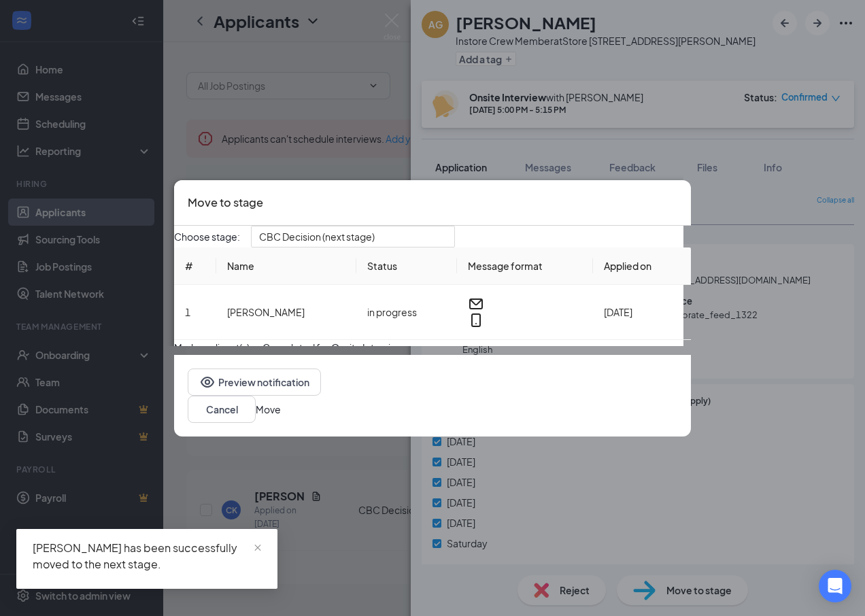 This screenshot has height=616, width=865. What do you see at coordinates (222, 409) in the screenshot?
I see `button: Cancel` at bounding box center [222, 409].